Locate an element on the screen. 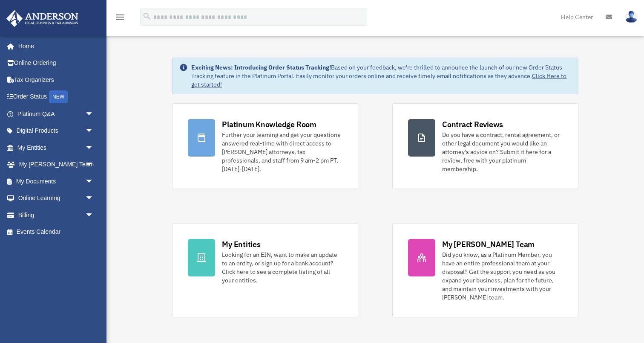  div: Do you have a contract, rental agreement, or other legal document you would like an attorney's ad... is located at coordinates (503, 151).